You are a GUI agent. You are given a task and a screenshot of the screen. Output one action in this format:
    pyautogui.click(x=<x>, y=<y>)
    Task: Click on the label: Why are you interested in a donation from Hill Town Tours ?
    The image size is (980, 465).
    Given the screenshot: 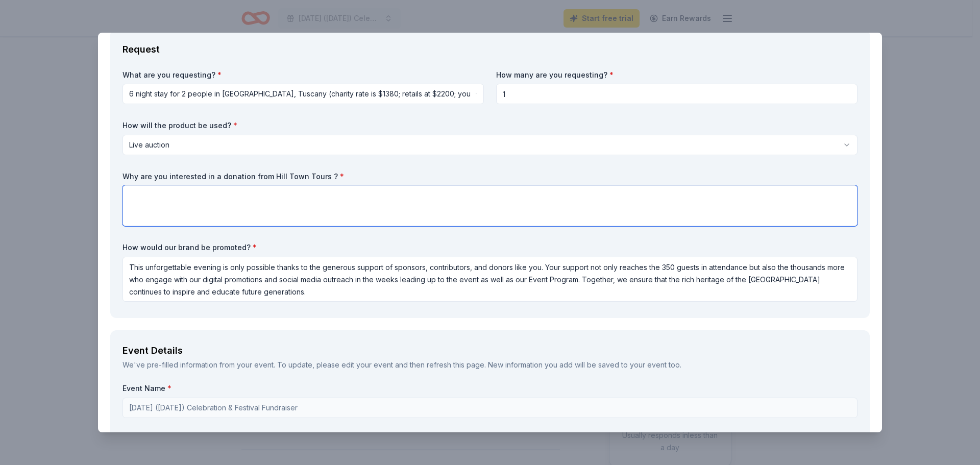 What is the action you would take?
    pyautogui.click(x=490, y=176)
    